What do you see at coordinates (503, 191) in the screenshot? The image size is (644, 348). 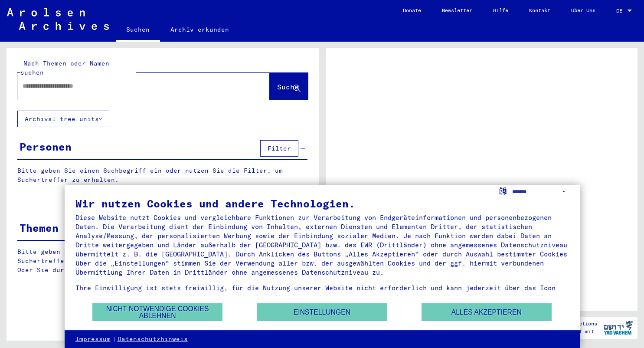 I see `label: Sprache auswählen` at bounding box center [503, 191].